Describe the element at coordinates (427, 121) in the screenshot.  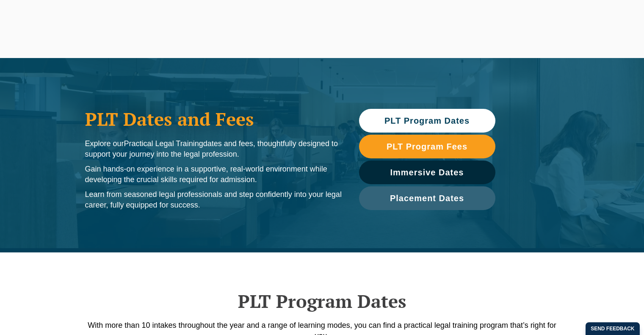
I see `span: PLT Program Dates` at that location.